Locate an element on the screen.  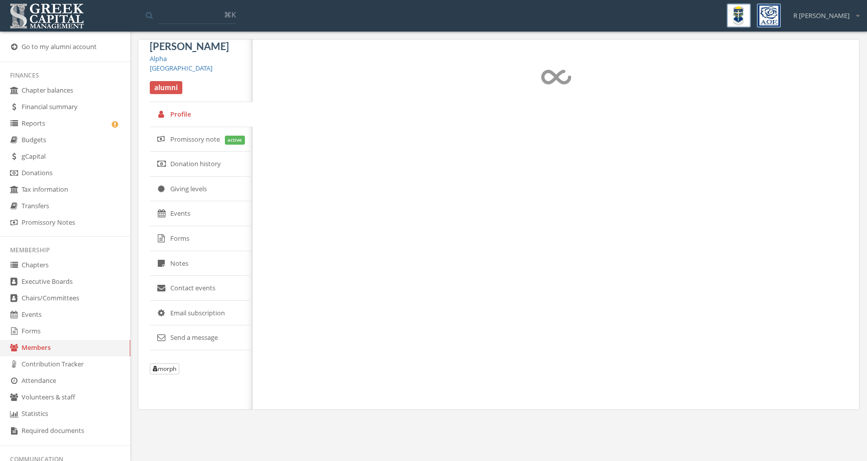
a: Promissory note is located at coordinates (201, 140).